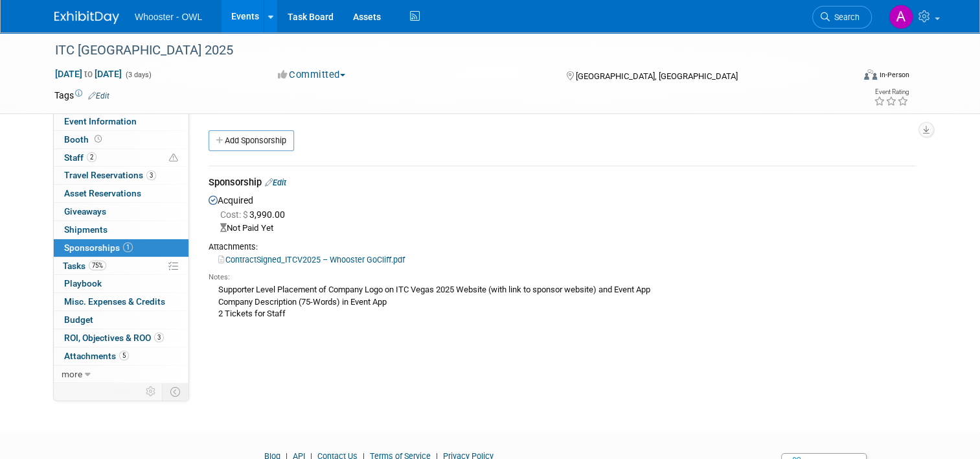  I want to click on span: (3 days), so click(138, 74).